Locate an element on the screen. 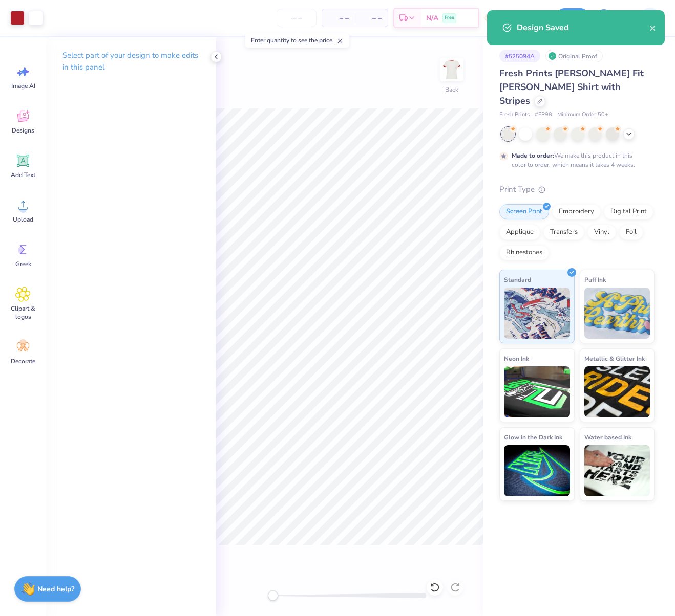 Image resolution: width=675 pixels, height=616 pixels. div: Digital Print is located at coordinates (629, 212).